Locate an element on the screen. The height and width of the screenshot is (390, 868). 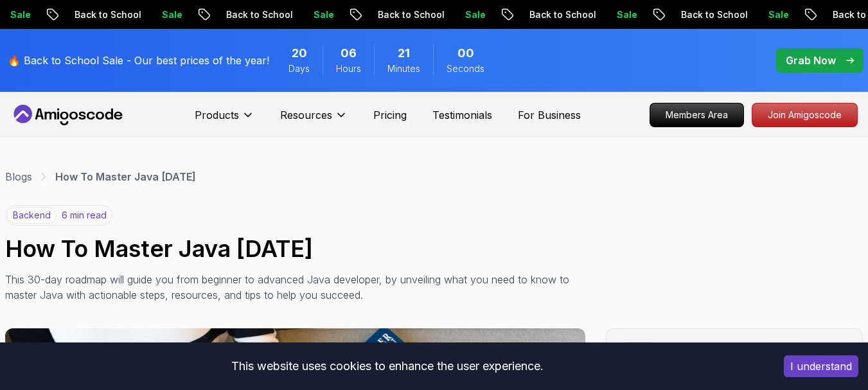
a: For Business is located at coordinates (549, 115).